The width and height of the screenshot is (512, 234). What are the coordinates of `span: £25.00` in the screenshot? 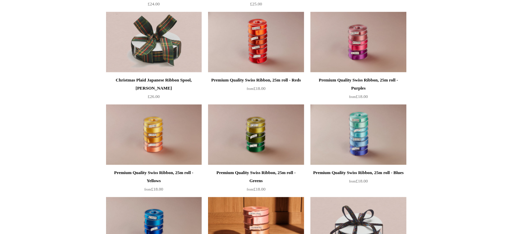 It's located at (256, 4).